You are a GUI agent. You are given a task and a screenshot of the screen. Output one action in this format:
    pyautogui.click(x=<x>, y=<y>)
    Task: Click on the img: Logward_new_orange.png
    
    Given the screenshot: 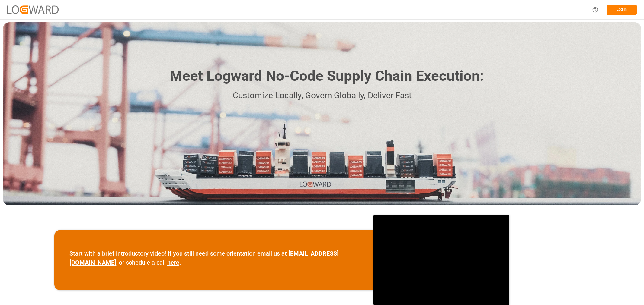 What is the action you would take?
    pyautogui.click(x=33, y=9)
    